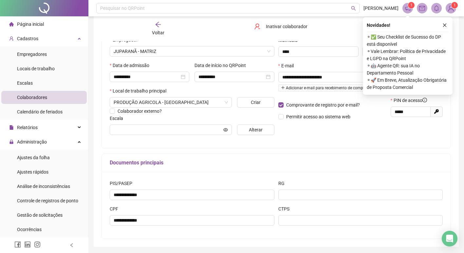 The height and width of the screenshot is (253, 464). What do you see at coordinates (118, 118) in the screenshot?
I see `label: Escala` at bounding box center [118, 118].